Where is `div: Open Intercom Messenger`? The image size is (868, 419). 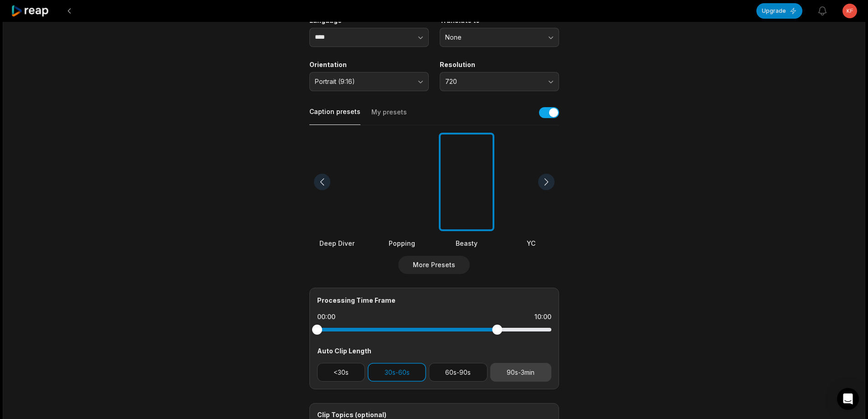 div: Open Intercom Messenger is located at coordinates (849, 399).